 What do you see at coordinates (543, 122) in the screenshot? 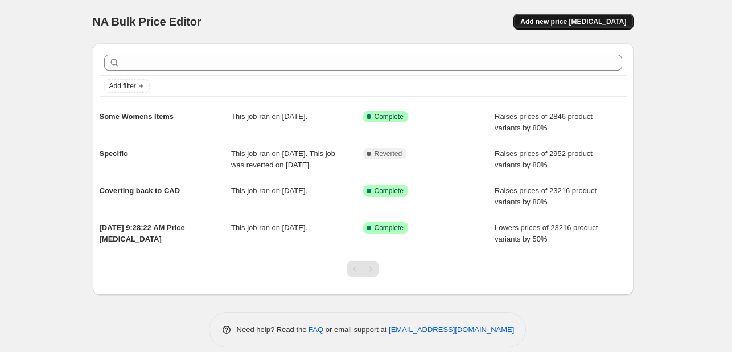
I see `span: Raises prices of 2846 product variants by 80%` at bounding box center [543, 122].